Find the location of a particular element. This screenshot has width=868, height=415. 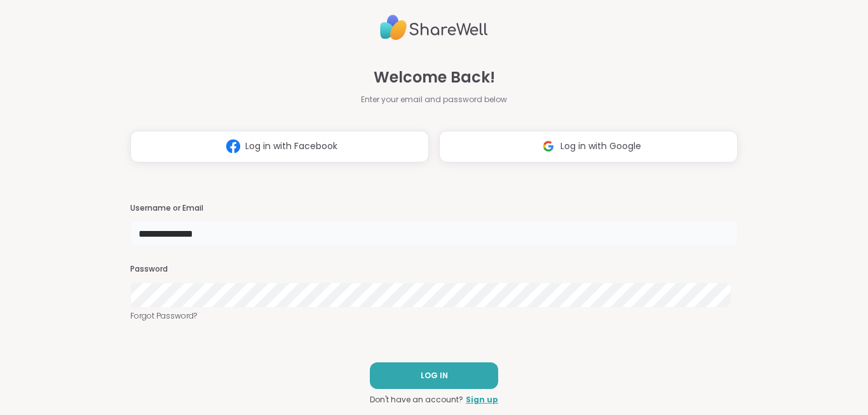

span: Log in with Google is located at coordinates (601, 146).